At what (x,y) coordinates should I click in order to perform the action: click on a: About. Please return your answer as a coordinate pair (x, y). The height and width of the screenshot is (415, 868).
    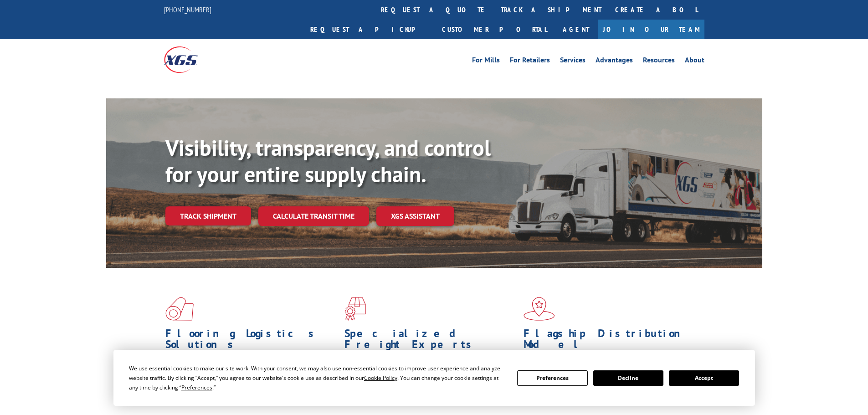
    Looking at the image, I should click on (694, 61).